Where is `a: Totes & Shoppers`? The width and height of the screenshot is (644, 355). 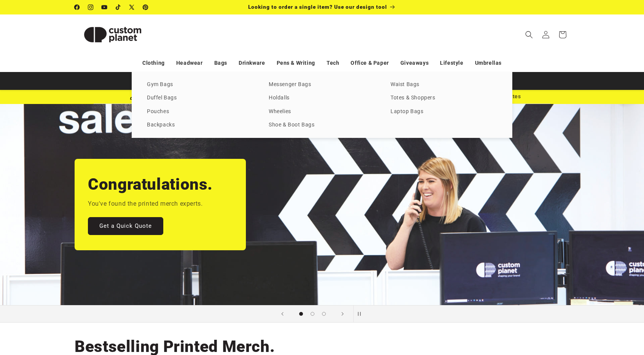 a: Totes & Shoppers is located at coordinates (444, 98).